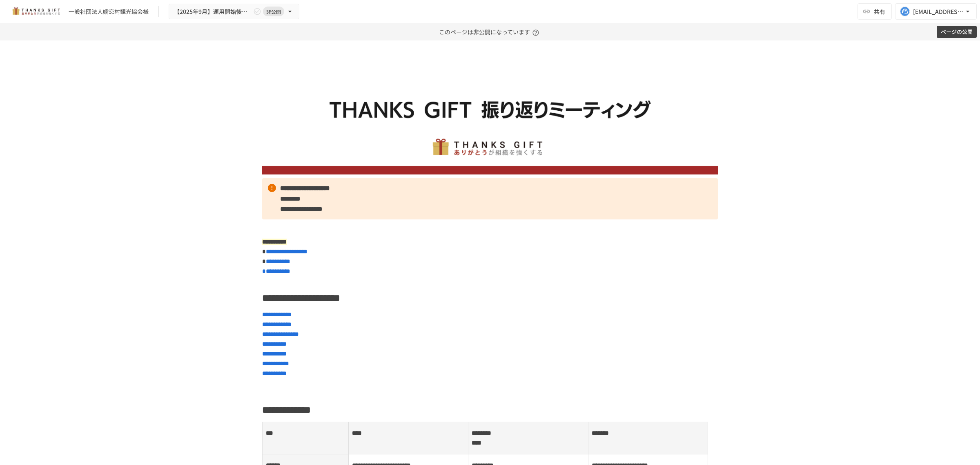  What do you see at coordinates (490, 117) in the screenshot?
I see `img: ywjCEzGaDRs6RHkpXm6202453qKEghjSpJ0uwcQsaCz` at bounding box center [490, 117].